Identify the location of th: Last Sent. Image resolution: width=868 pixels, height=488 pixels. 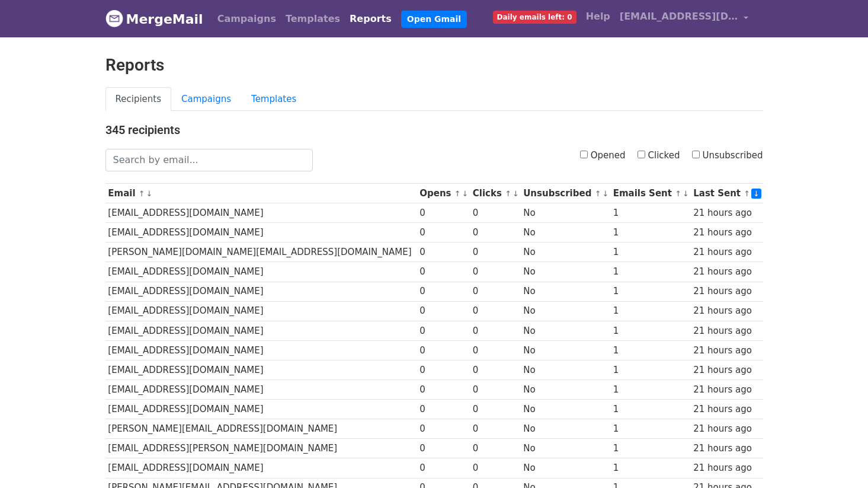
(726, 193).